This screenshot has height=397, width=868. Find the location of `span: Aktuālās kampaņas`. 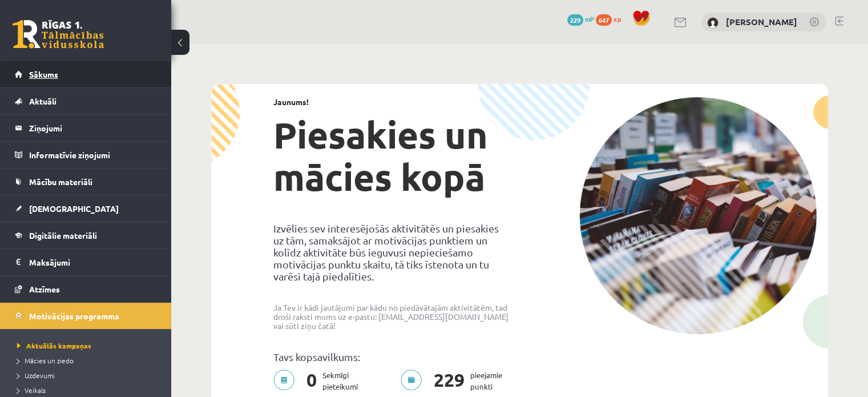

span: Aktuālās kampaņas is located at coordinates (54, 346).